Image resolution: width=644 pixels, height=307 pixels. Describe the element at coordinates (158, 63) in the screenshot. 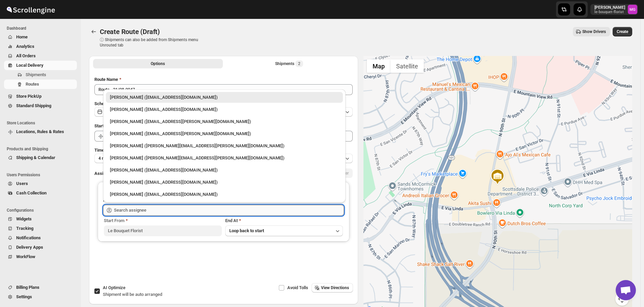

I see `span: Options` at that location.